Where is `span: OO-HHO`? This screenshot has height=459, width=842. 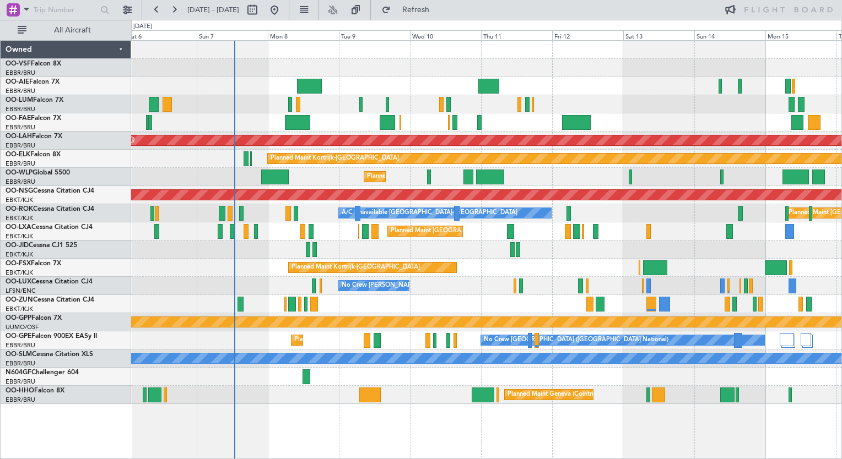 span: OO-HHO is located at coordinates (20, 391).